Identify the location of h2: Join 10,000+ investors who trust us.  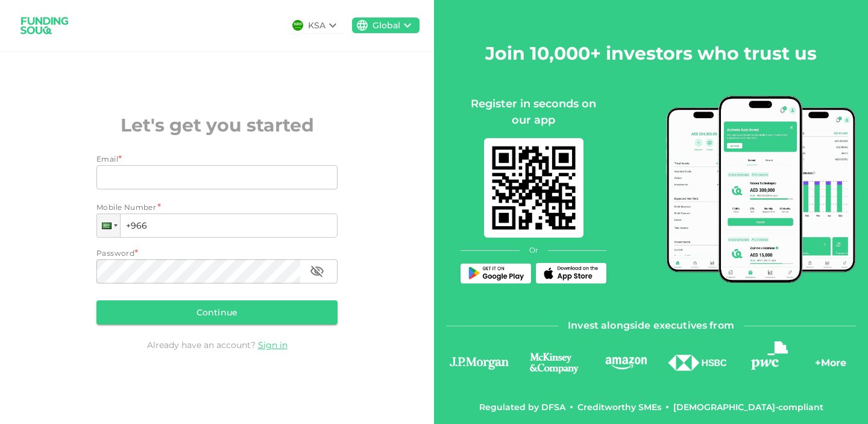
(651, 53).